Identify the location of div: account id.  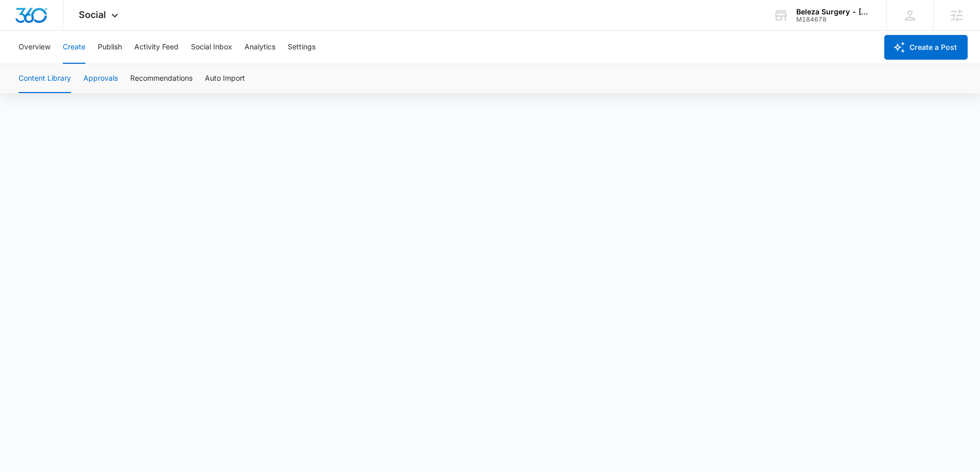
(833, 19).